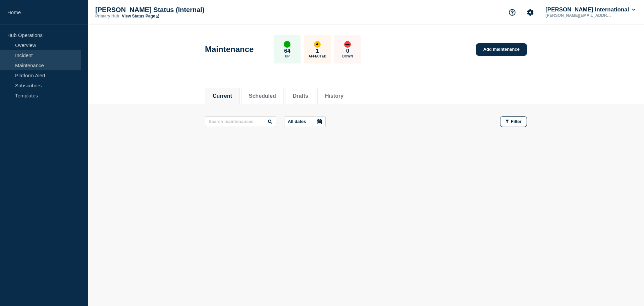  What do you see at coordinates (241, 122) in the screenshot?
I see `input: Search maintenances` at bounding box center [241, 122].